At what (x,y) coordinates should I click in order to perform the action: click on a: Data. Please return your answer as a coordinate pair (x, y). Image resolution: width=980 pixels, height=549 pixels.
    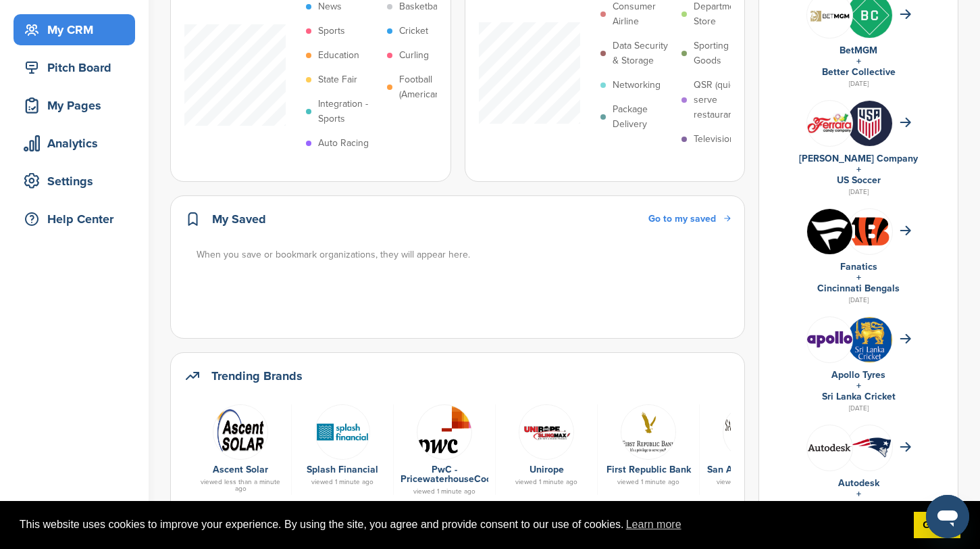
    Looking at the image, I should click on (444, 431).